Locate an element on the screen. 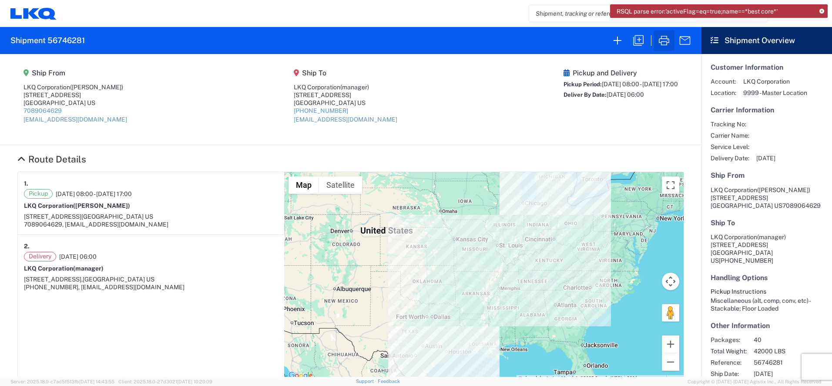 The height and width of the screenshot is (386, 832). button: Drag Pegman onto the map to open Street View is located at coordinates (671, 313).